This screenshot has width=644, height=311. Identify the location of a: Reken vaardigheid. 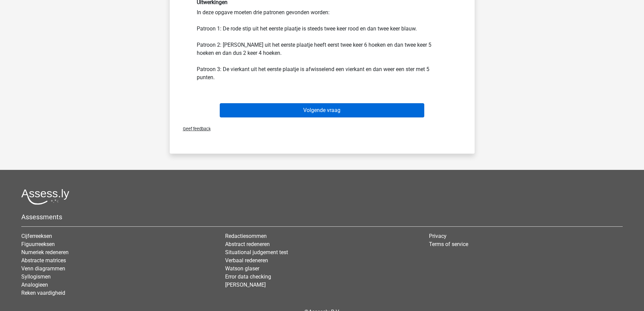
(43, 293).